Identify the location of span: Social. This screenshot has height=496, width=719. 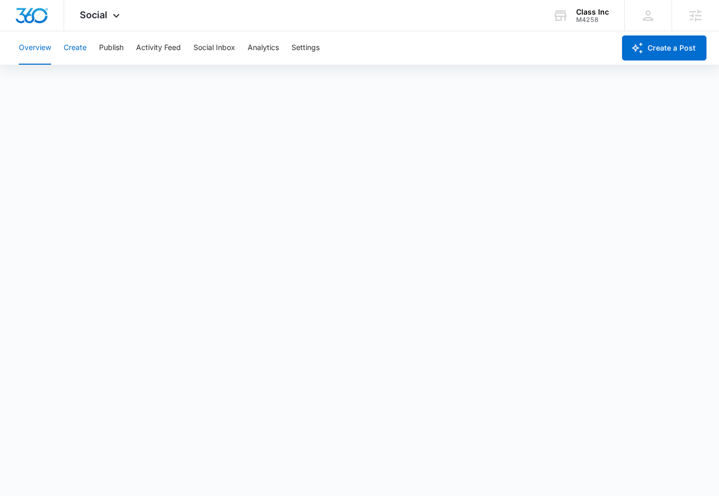
(93, 15).